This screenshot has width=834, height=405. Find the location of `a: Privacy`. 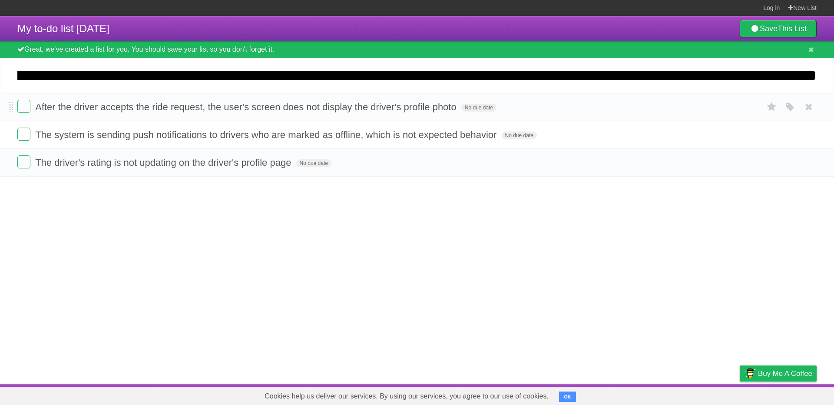

a: Privacy is located at coordinates (740, 395).